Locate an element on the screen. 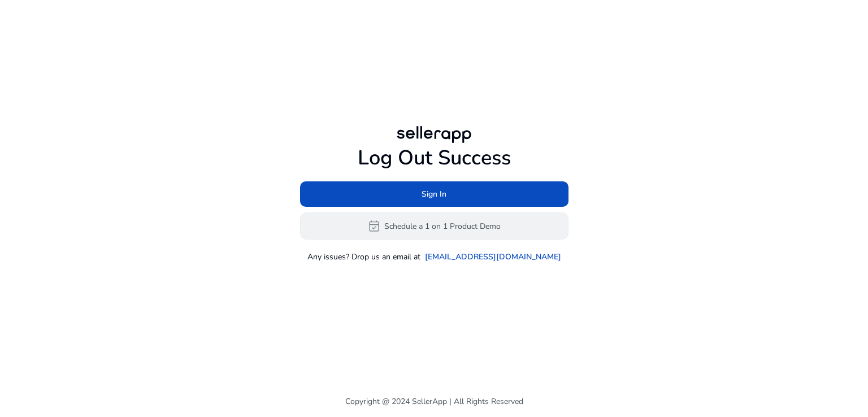 Image resolution: width=868 pixels, height=417 pixels. button: Sign In is located at coordinates (434, 194).